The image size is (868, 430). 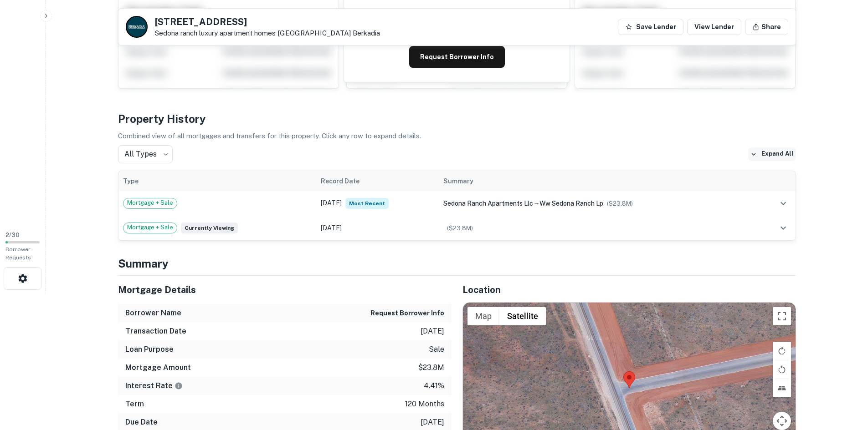 I want to click on button: Rotate map clockwise, so click(x=782, y=352).